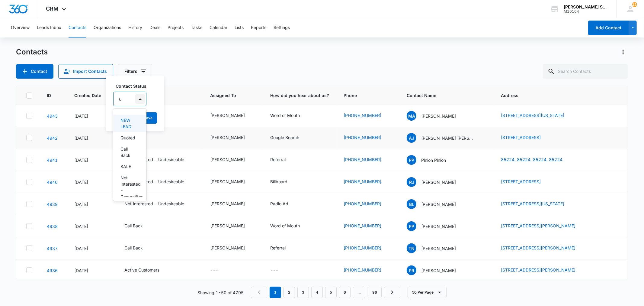 Image resolution: width=644 pixels, height=306 pixels. I want to click on div: Phone - (773) 682-9559 - Select to Edit Field, so click(368, 116).